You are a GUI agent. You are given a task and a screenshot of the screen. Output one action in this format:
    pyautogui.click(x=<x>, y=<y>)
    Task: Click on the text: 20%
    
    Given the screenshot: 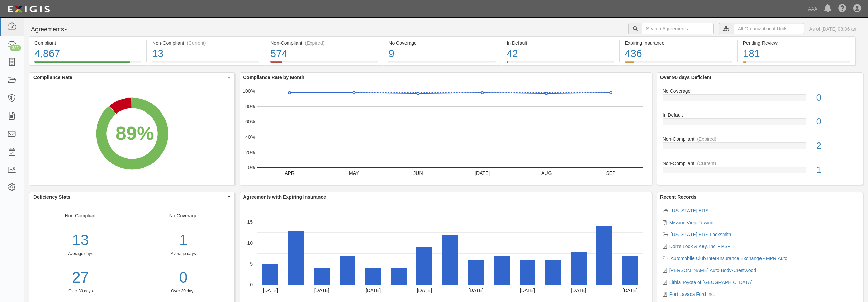 What is the action you would take?
    pyautogui.click(x=250, y=152)
    